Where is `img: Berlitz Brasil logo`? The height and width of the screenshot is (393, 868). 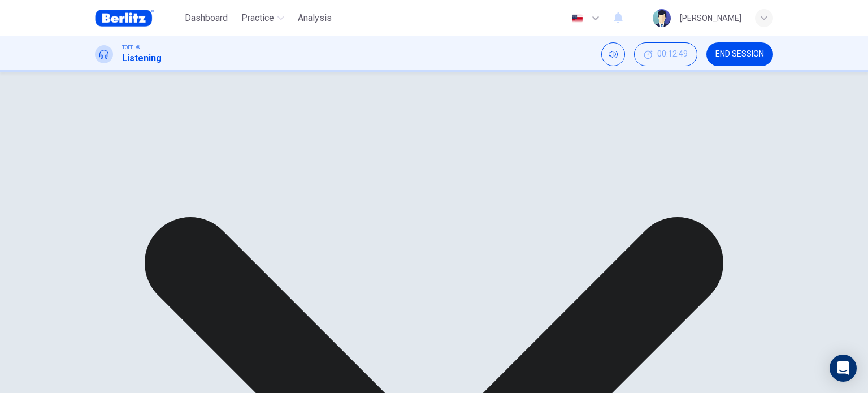 img: Berlitz Brasil logo is located at coordinates (124, 18).